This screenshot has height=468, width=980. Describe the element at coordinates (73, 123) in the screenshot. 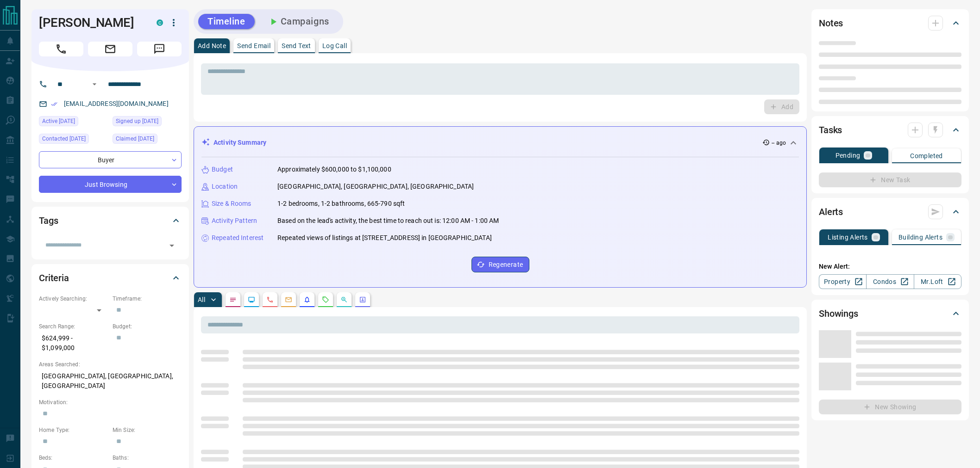

I see `div: Sun Oct 05 2025` at that location.